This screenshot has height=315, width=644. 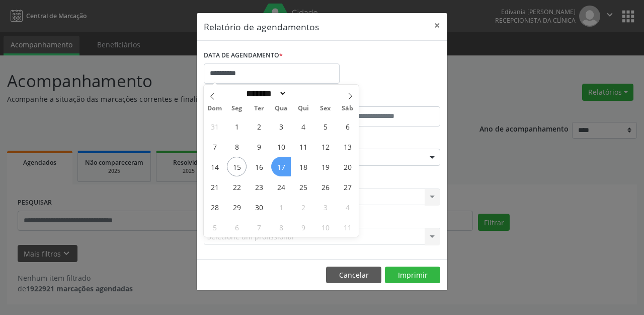 I want to click on span: Setembro 4, 2025, so click(x=303, y=126).